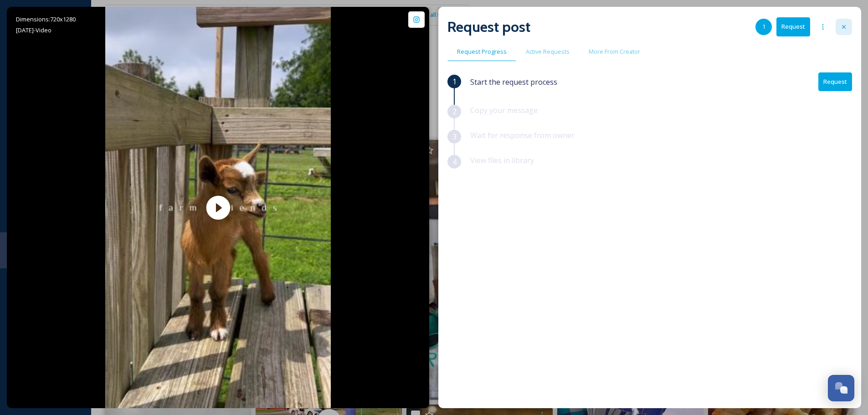 The width and height of the screenshot is (868, 415). Describe the element at coordinates (489, 27) in the screenshot. I see `h2: Request post` at that location.